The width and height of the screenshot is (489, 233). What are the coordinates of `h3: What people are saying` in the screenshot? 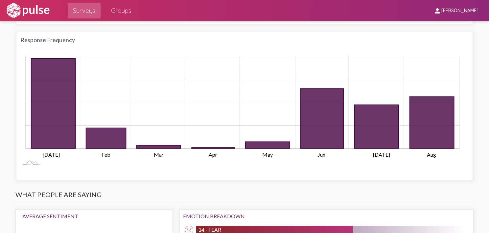 It's located at (244, 196).